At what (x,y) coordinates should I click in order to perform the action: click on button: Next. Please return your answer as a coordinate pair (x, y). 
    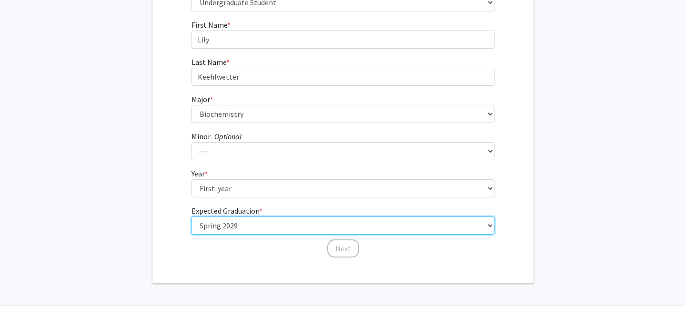
    Looking at the image, I should click on (343, 248).